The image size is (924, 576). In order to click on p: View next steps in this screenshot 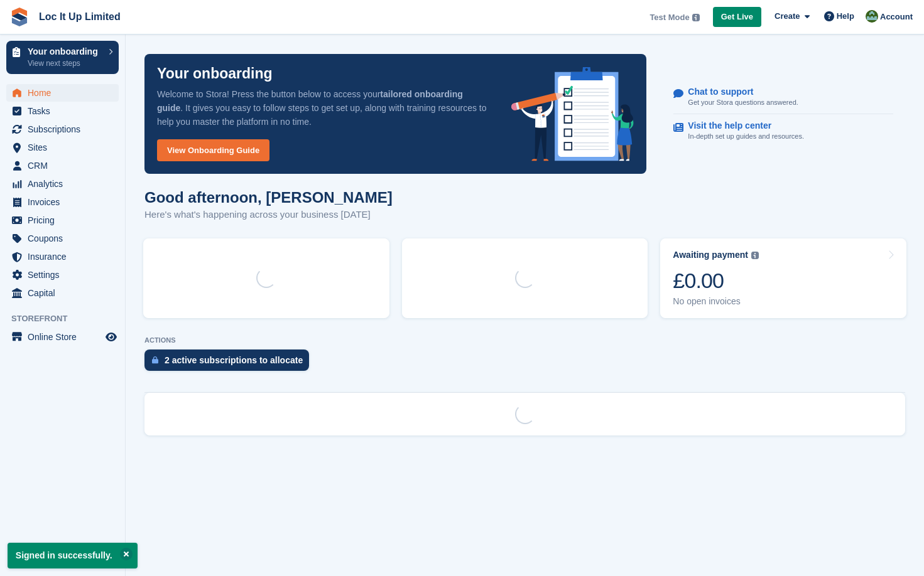, I will do `click(65, 63)`.